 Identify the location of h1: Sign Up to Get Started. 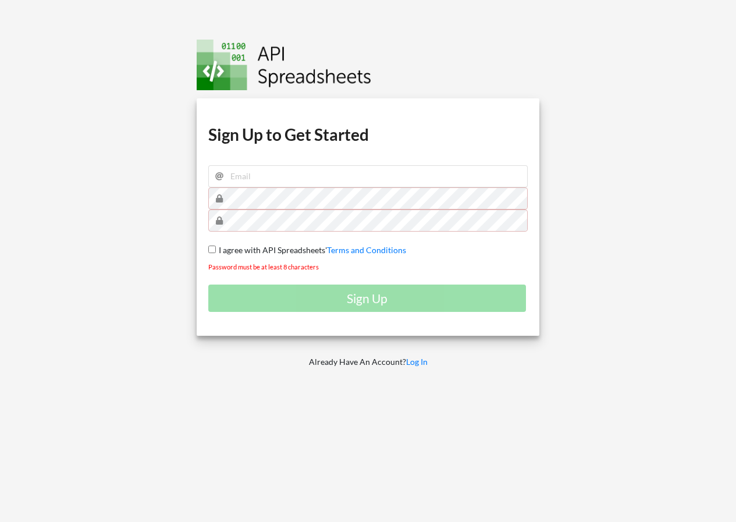
(368, 134).